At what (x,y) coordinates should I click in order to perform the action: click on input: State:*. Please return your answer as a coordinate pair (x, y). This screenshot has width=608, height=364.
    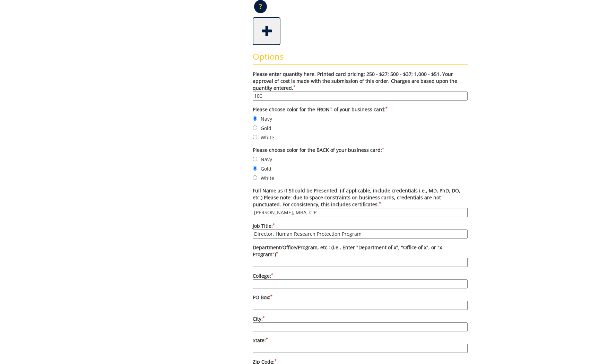
    Looking at the image, I should click on (360, 348).